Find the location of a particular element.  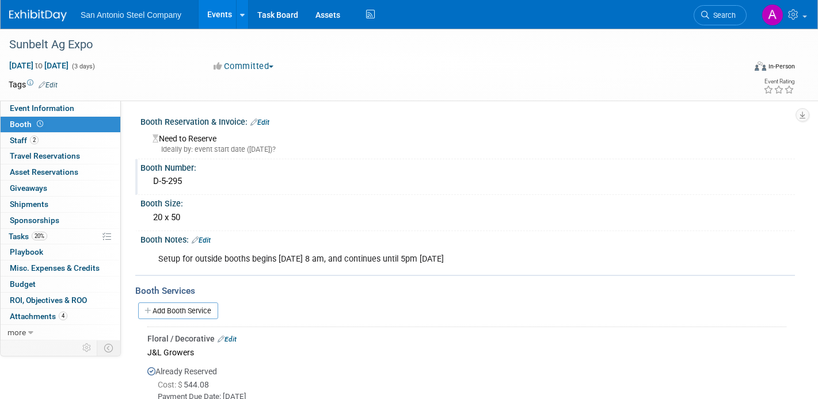

a: Add Booth Service is located at coordinates (178, 311).